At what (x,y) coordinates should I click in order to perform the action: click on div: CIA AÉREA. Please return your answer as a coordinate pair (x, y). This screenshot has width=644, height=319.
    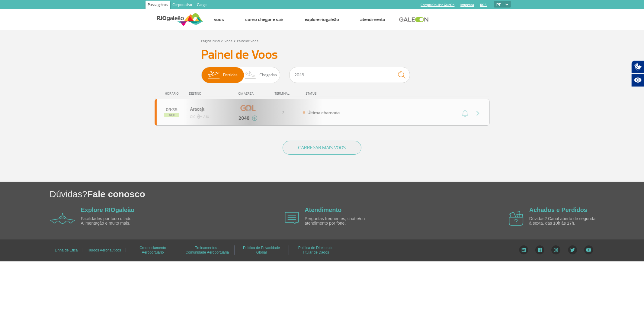
    Looking at the image, I should click on (248, 94).